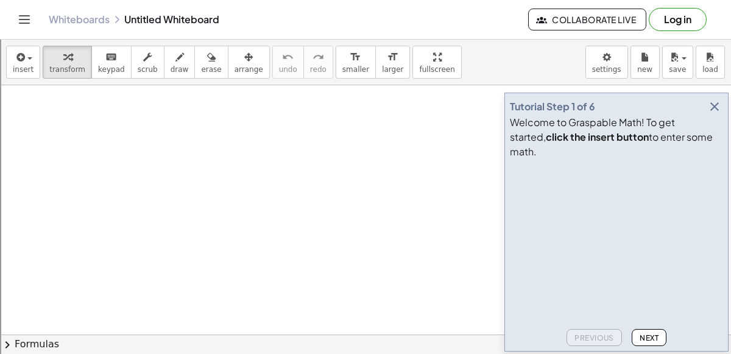  What do you see at coordinates (366, 10) in the screenshot?
I see `div: Sort A > Z` at bounding box center [366, 10].